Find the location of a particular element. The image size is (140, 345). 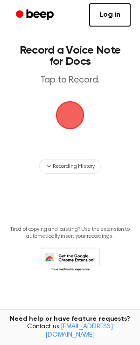

span: Contact us is located at coordinates (70, 331).